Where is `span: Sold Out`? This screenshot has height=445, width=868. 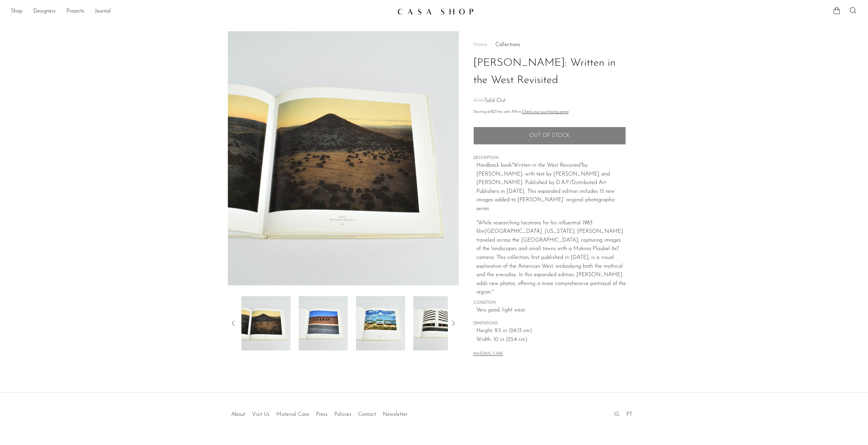
span: Sold Out is located at coordinates (495, 101).